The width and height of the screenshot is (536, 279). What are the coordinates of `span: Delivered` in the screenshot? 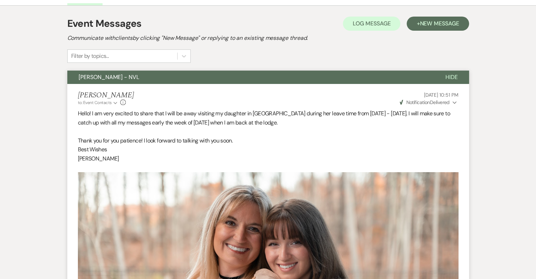 It's located at (425, 102).